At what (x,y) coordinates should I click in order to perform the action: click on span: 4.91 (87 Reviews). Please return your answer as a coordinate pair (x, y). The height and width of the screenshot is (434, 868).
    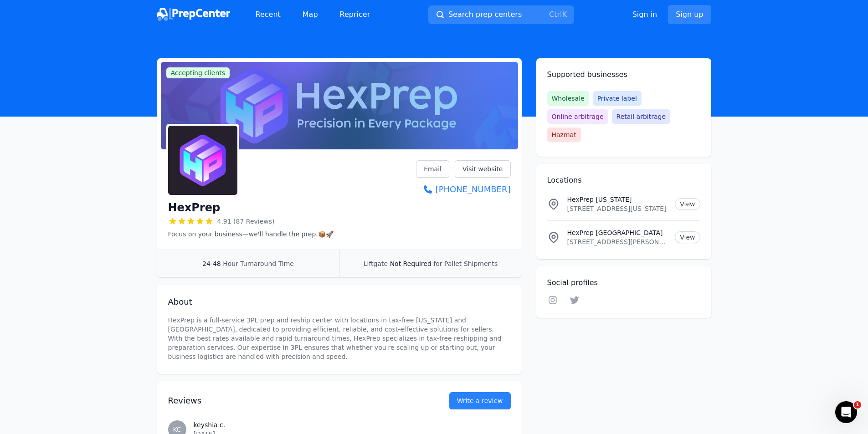
    Looking at the image, I should click on (246, 221).